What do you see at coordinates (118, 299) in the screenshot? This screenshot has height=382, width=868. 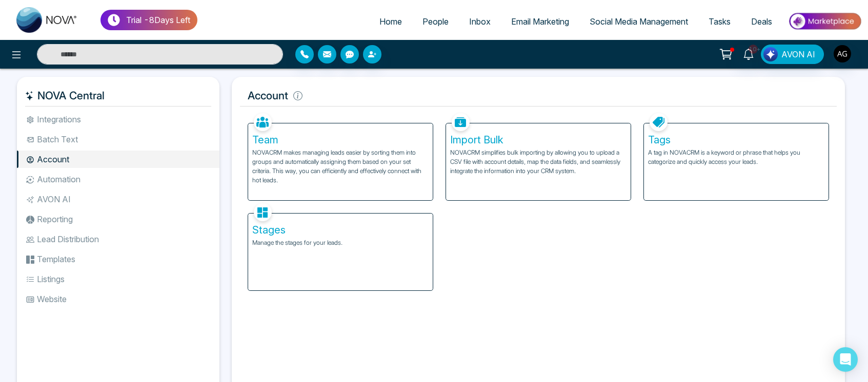 I see `li: Website` at bounding box center [118, 299].